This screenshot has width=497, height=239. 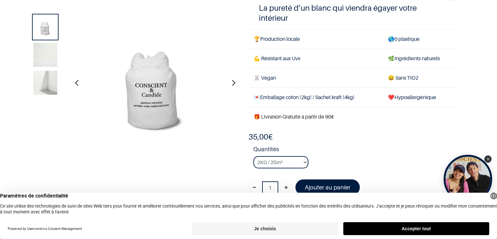 What do you see at coordinates (315, 39) in the screenshot?
I see `td: Production locale` at bounding box center [315, 39].